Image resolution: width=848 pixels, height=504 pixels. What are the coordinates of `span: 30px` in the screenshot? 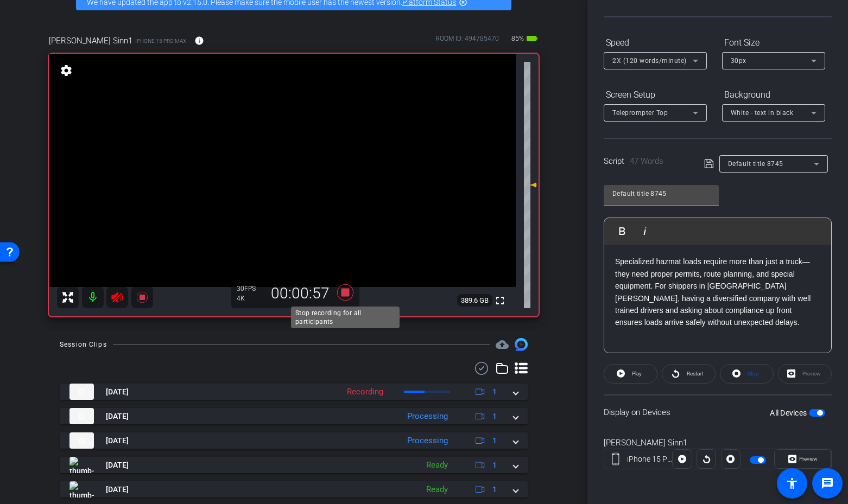 It's located at (738, 61).